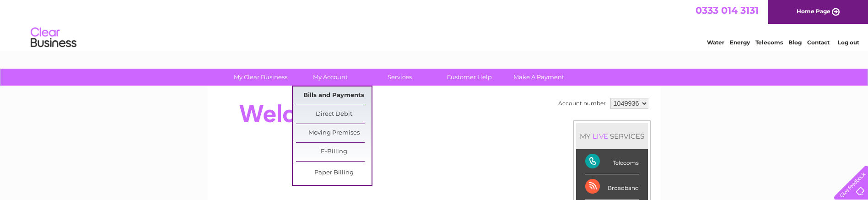  I want to click on a: Energy, so click(740, 42).